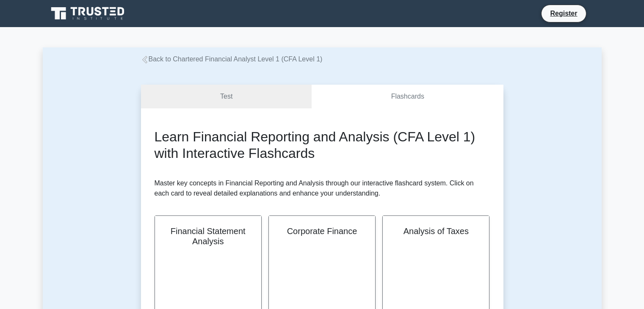 Image resolution: width=644 pixels, height=309 pixels. Describe the element at coordinates (407, 97) in the screenshot. I see `a: Flashcards` at that location.